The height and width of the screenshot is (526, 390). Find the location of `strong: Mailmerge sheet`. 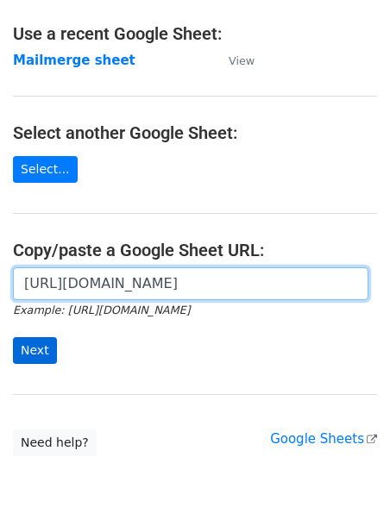

strong: Mailmerge sheet is located at coordinates (74, 60).